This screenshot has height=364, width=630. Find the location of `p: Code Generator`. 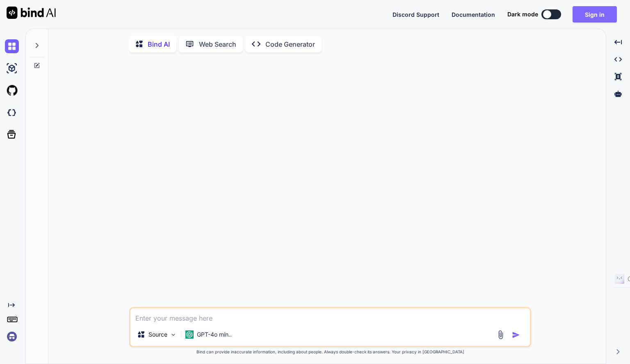

p: Code Generator is located at coordinates (290, 44).